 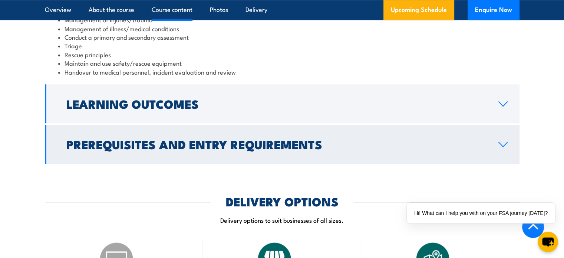 I want to click on li: Handover to medical personnel, incident evaluation and review, so click(x=282, y=72).